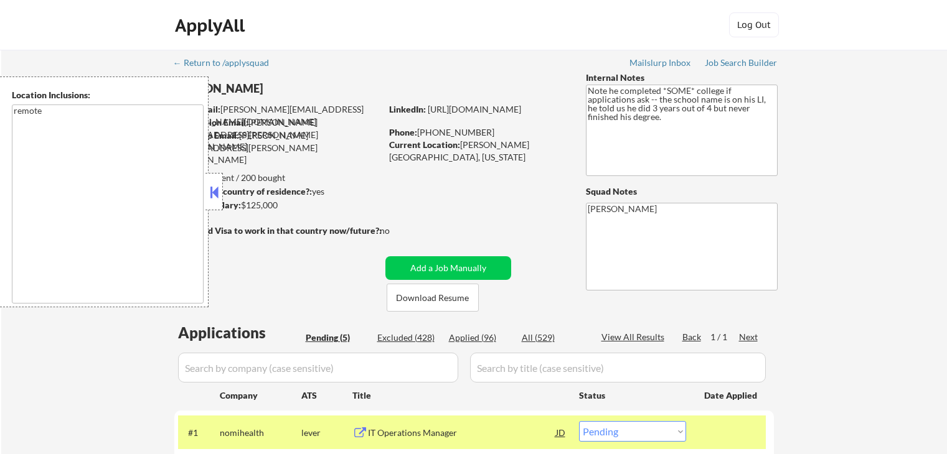  Describe the element at coordinates (403, 132) in the screenshot. I see `strong: Phone:` at that location.